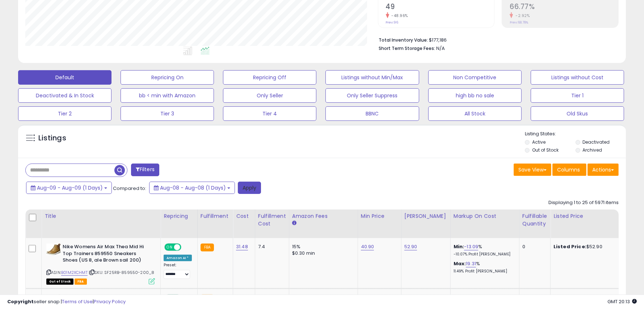 Image resolution: width=644 pixels, height=309 pixels. Describe the element at coordinates (372, 96) in the screenshot. I see `button: Only Seller Suppress` at that location.